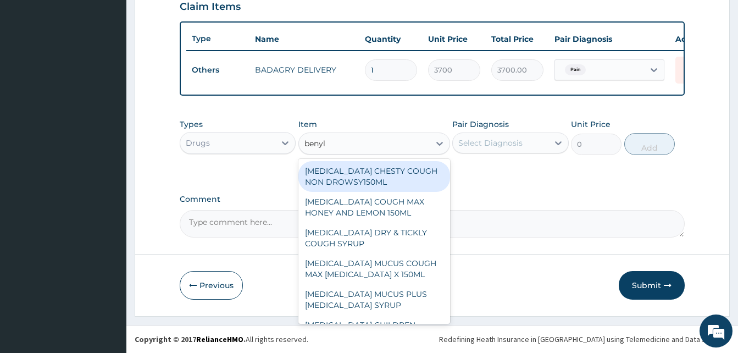 The height and width of the screenshot is (353, 738). Describe the element at coordinates (480, 124) in the screenshot. I see `label: Pair Diagnosis` at that location.